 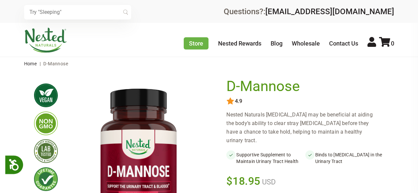 I want to click on span: 4.9, so click(x=238, y=101).